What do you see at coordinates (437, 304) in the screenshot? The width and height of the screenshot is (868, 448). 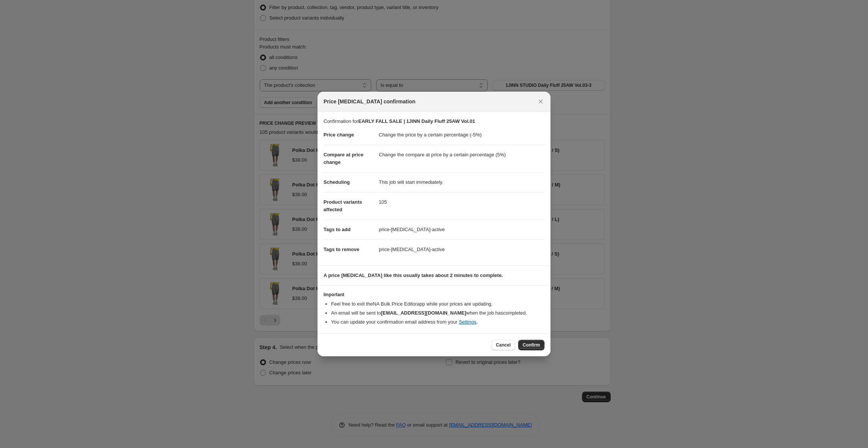 I see `li: Feel free to exit the NA Bulk Price Editor app while your prices are updating.` at bounding box center [437, 304].